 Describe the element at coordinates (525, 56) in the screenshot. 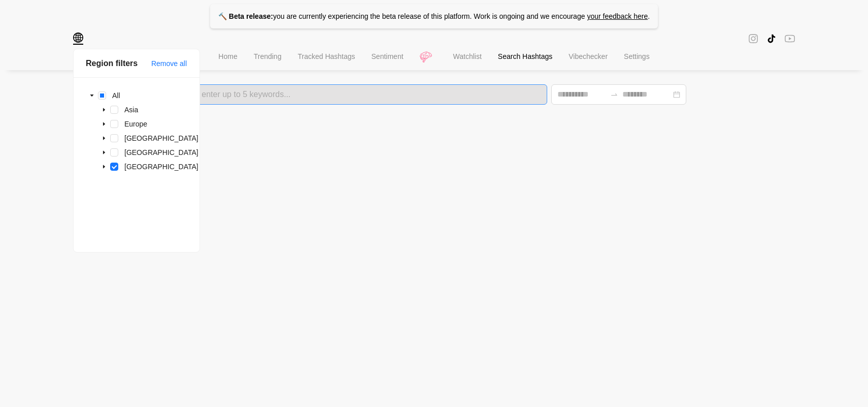

I see `span: Search Hashtags` at that location.